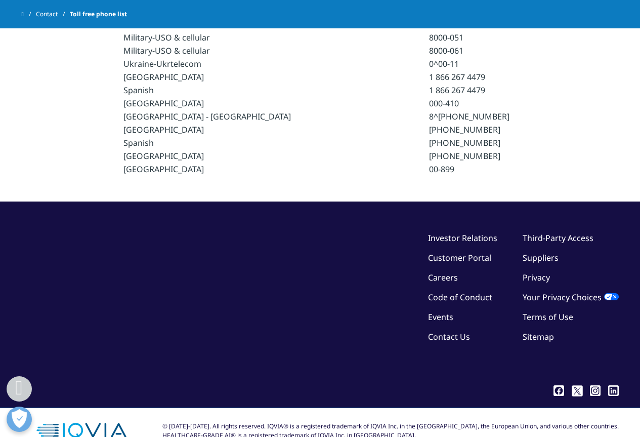  I want to click on a: Contact Us, so click(449, 336).